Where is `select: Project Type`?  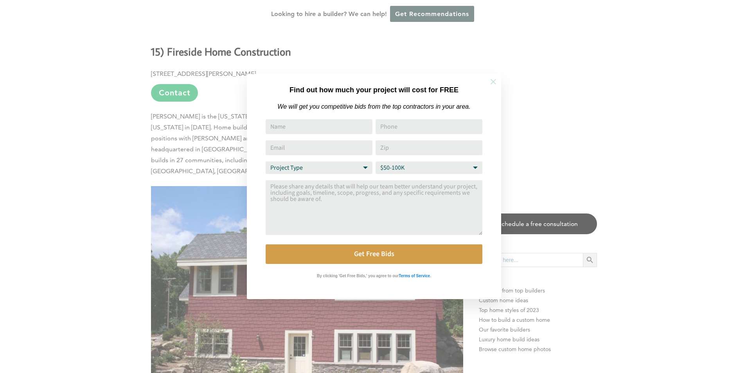 select: Project Type is located at coordinates (319, 168).